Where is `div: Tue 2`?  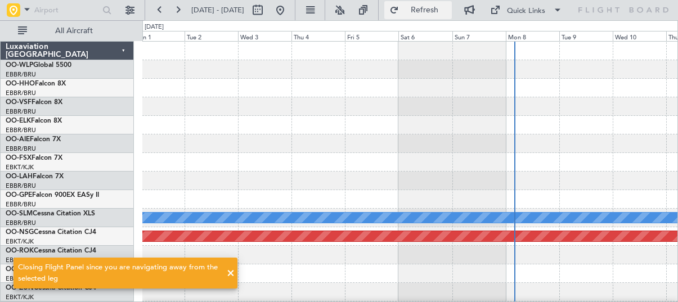 div: Tue 2 is located at coordinates (211, 36).